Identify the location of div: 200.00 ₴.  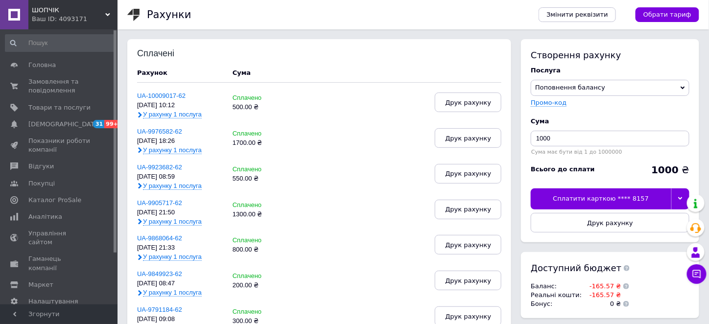
(262, 286).